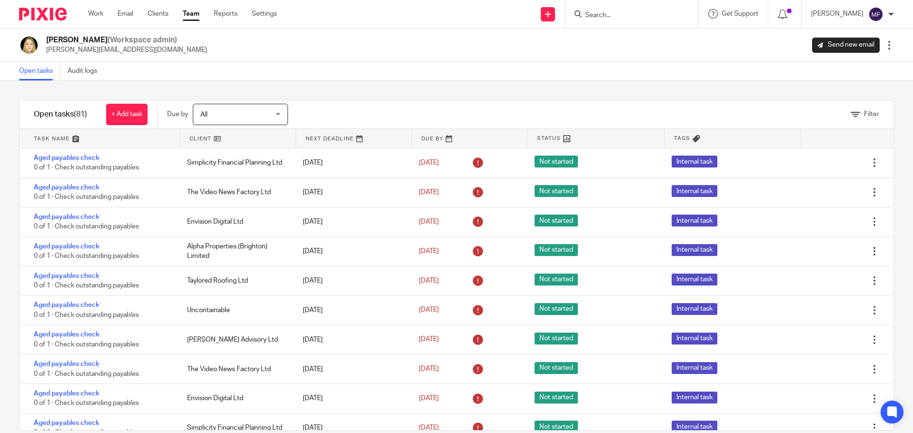 This screenshot has width=913, height=433. I want to click on a: Open tasks, so click(40, 71).